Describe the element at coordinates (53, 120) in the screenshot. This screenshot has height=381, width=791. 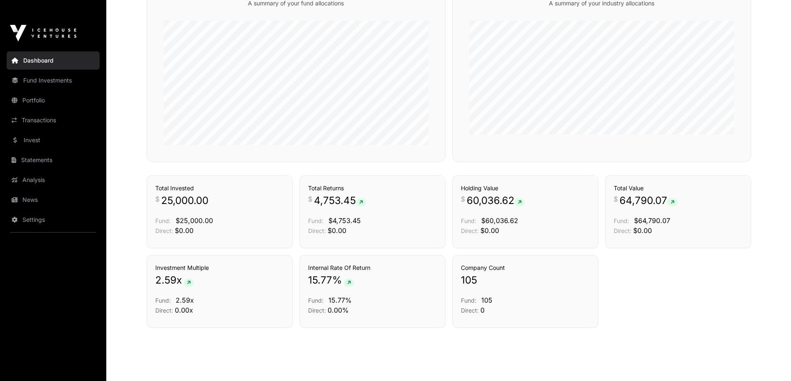
I see `a: Transactions` at that location.